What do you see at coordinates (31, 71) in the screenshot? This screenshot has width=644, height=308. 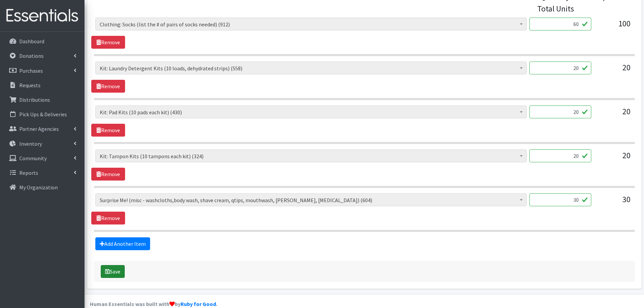 I see `p: Purchases` at bounding box center [31, 71].